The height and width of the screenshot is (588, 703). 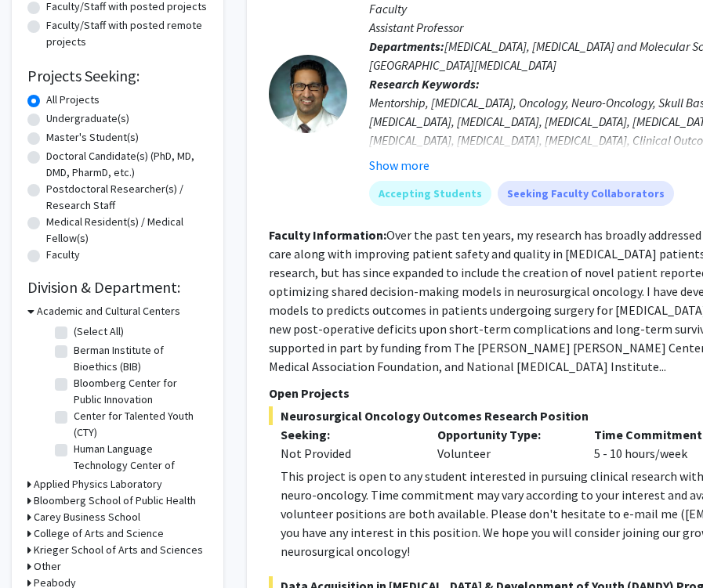 What do you see at coordinates (585, 193) in the screenshot?
I see `mat-chip: Seeking Faculty Collaborators` at bounding box center [585, 193].